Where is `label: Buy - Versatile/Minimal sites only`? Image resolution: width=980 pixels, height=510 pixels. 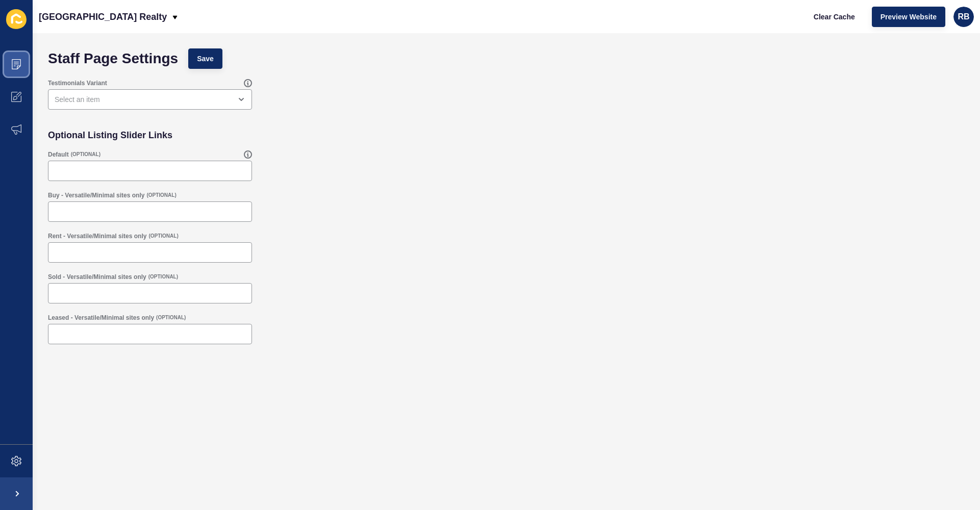
label: Buy - Versatile/Minimal sites only is located at coordinates (96, 195).